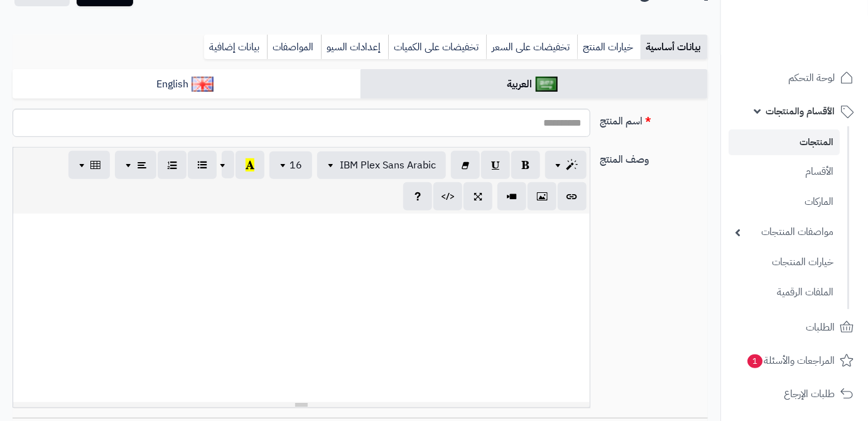  What do you see at coordinates (202, 84) in the screenshot?
I see `img: English` at bounding box center [202, 84].